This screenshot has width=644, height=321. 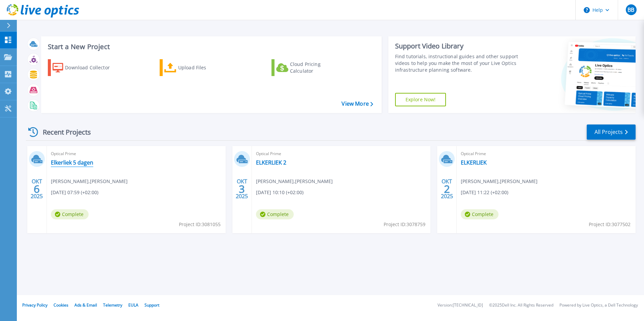 What do you see at coordinates (133, 305) in the screenshot?
I see `a: EULA` at bounding box center [133, 305].